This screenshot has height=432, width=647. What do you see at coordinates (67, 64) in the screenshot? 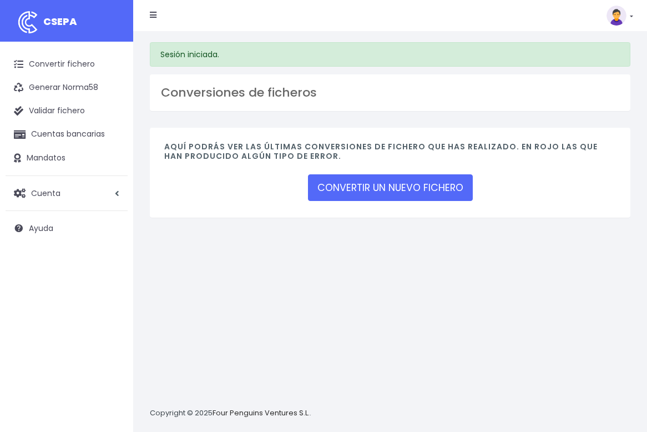
I see `a: Convertir fichero` at bounding box center [67, 64].